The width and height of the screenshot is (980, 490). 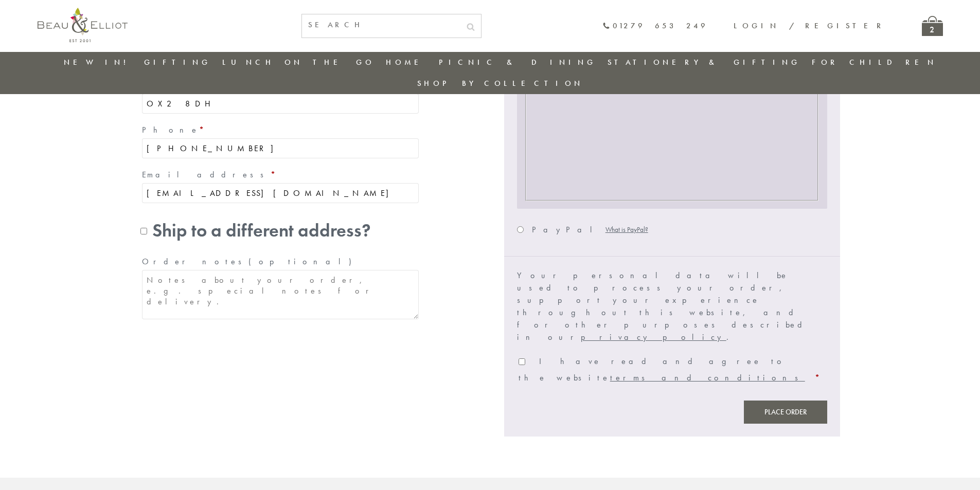 What do you see at coordinates (810, 26) in the screenshot?
I see `a: Login / Register` at bounding box center [810, 26].